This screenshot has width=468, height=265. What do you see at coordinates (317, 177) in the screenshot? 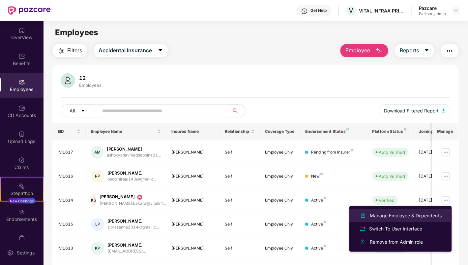
I see `div: New` at bounding box center [317, 177].